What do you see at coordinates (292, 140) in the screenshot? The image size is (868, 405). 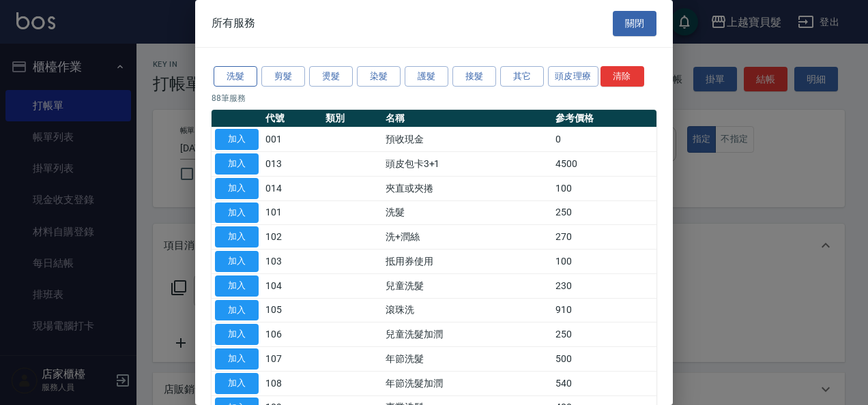 I see `td: 001` at bounding box center [292, 140].